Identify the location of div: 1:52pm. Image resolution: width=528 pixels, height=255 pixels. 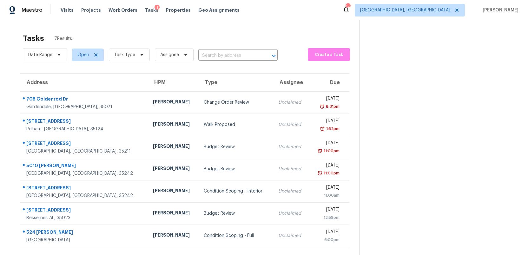
(333, 129).